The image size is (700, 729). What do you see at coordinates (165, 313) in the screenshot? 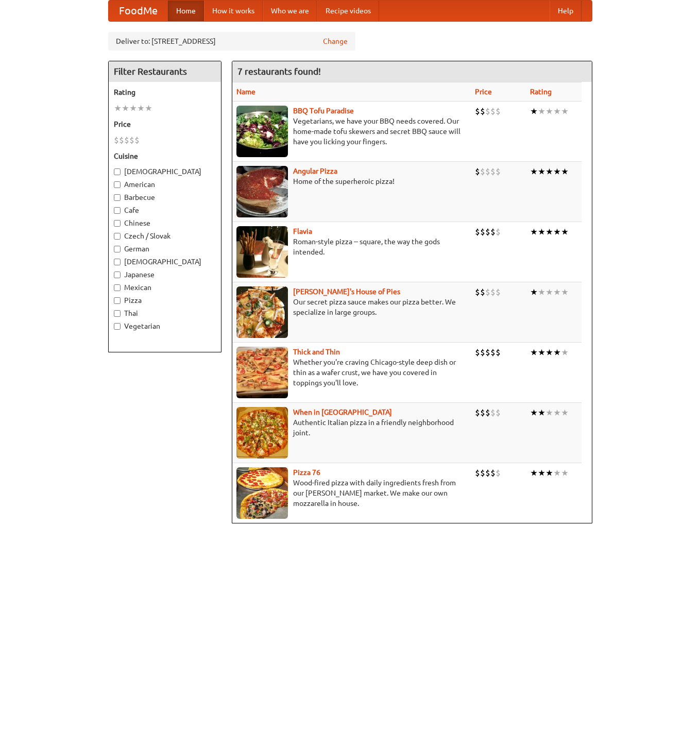
I see `label: Thai` at bounding box center [165, 313].